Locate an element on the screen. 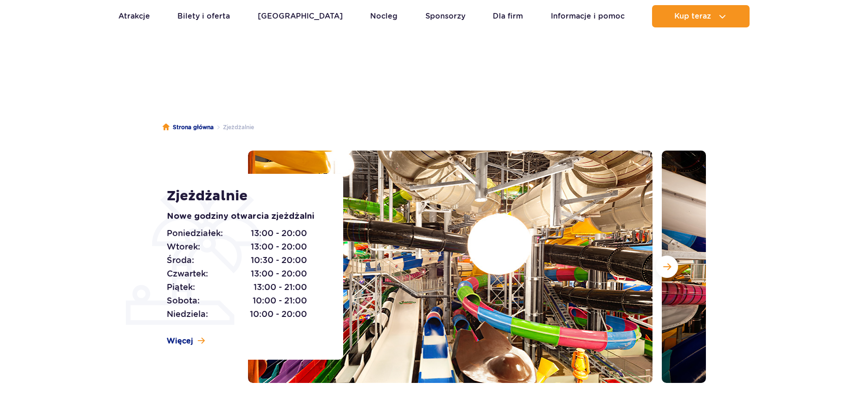  a: Dla firm is located at coordinates (508, 16).